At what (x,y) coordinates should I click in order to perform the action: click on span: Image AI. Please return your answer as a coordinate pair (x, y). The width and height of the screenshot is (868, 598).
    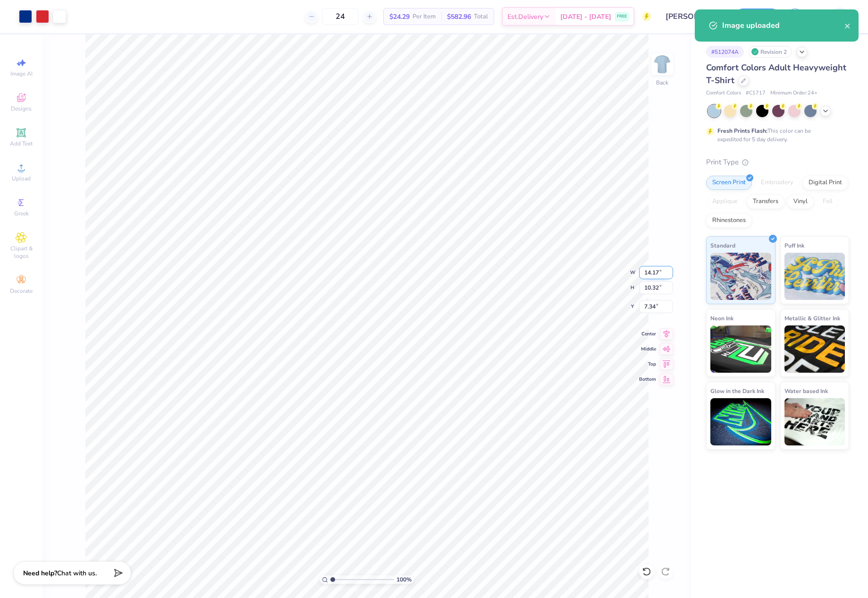
    Looking at the image, I should click on (21, 74).